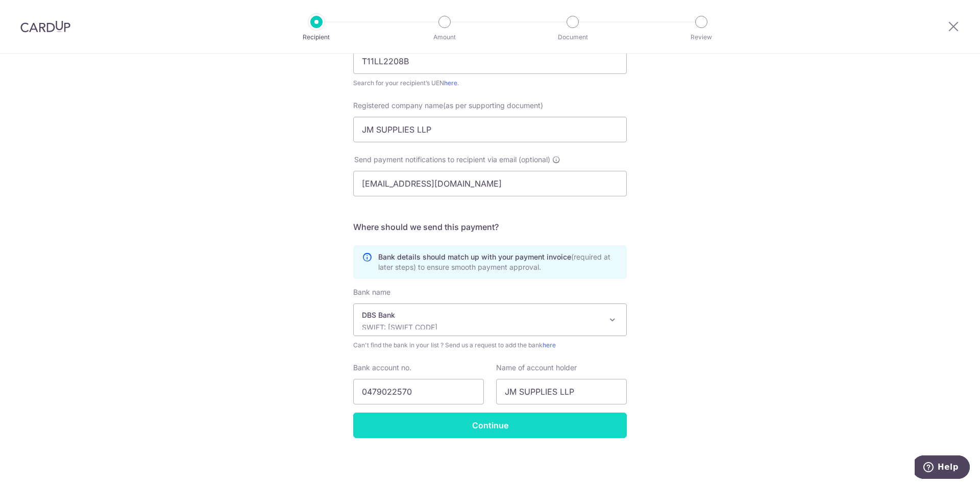 The image size is (980, 486). I want to click on img: CardUp, so click(45, 27).